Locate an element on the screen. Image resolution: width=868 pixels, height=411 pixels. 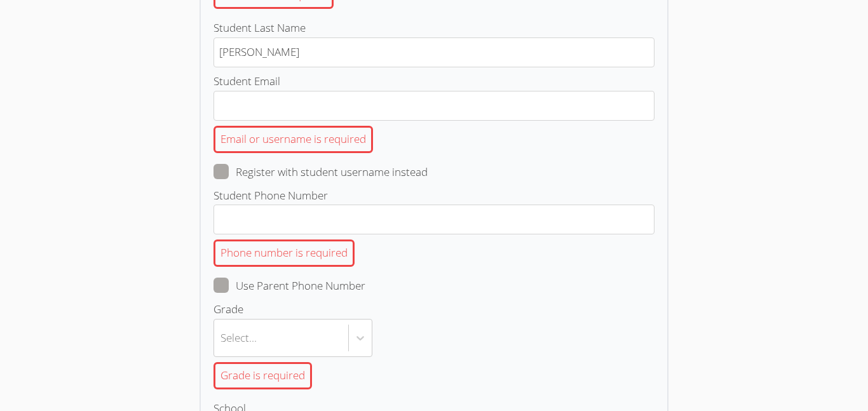
input: Student Phone NumberPhone number is required is located at coordinates (434, 219).